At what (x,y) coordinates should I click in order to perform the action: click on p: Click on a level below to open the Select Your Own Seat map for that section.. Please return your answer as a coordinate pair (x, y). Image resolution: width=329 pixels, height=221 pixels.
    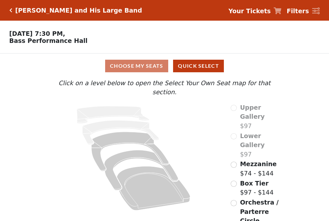
    Looking at the image, I should click on (164, 88).